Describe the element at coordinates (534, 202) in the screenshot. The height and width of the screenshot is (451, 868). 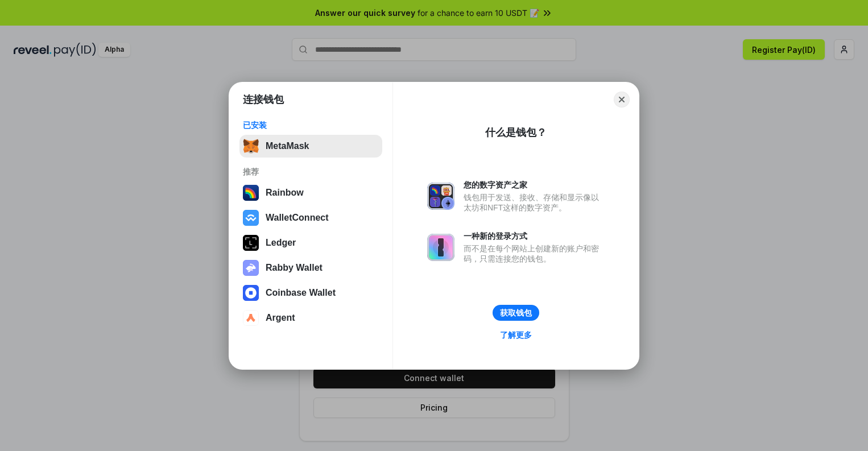
I see `div: 钱包用于发送、接收、存储和显示像以太坊和NFT这样的数字资产。` at that location.